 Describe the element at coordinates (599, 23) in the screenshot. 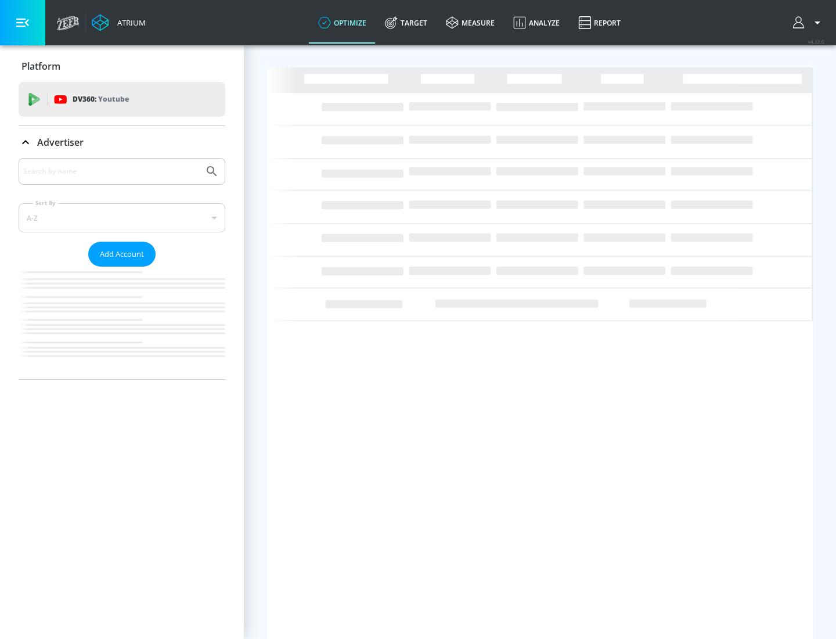

I see `a: Report` at that location.